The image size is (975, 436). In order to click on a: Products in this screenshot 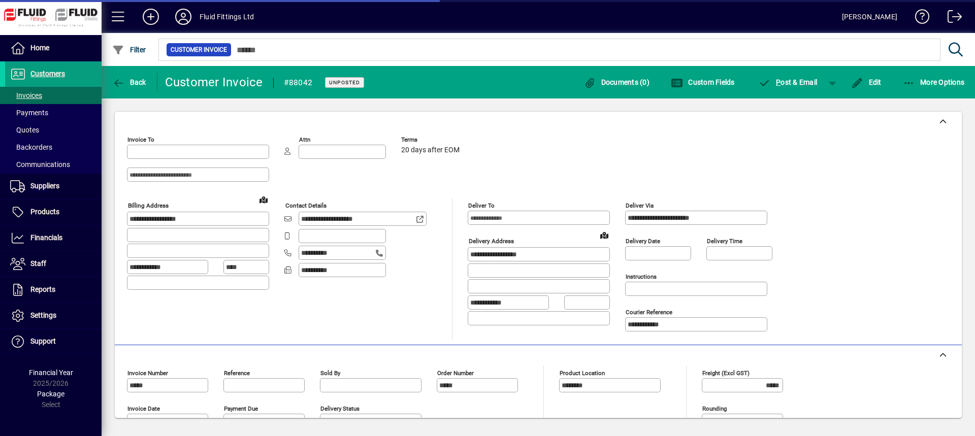, I will do `click(53, 212)`.